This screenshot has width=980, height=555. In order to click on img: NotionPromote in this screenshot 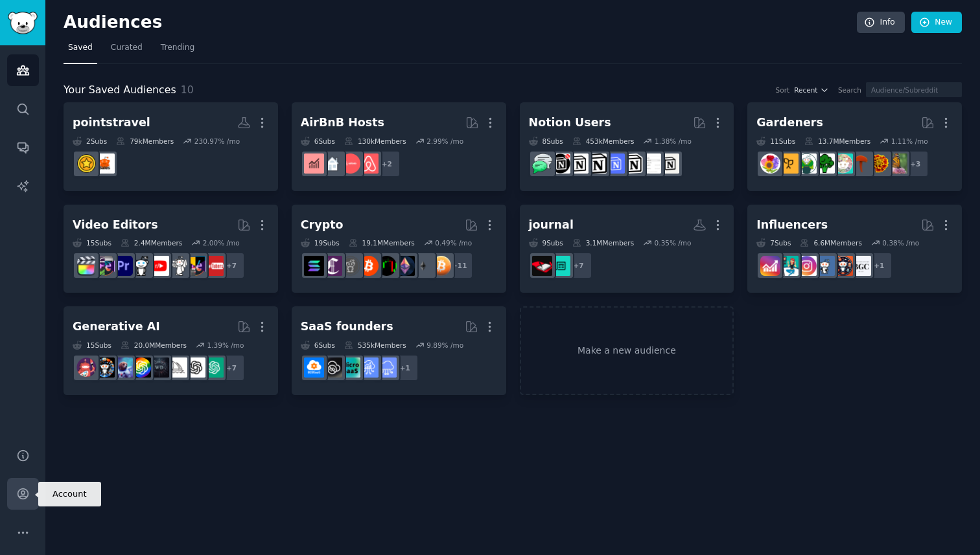, I will do `click(542, 164)`.